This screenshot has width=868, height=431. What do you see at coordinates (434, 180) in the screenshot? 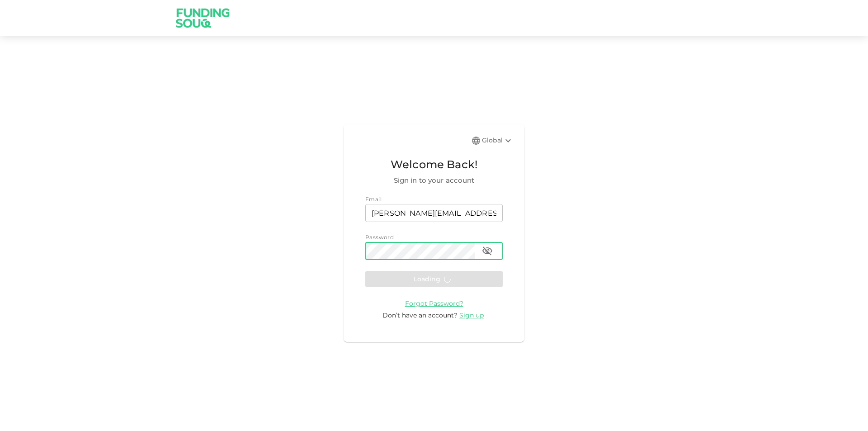
I see `span: Sign in to your account` at bounding box center [434, 180].